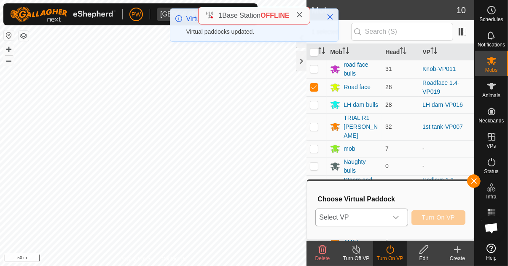 The image size is (508, 266). What do you see at coordinates (392, 199) in the screenshot?
I see `h3: Choose Virtual Paddock` at bounding box center [392, 199].